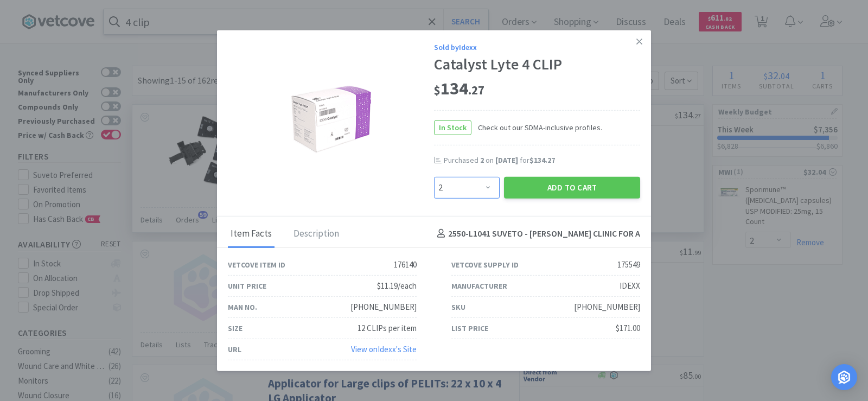 The height and width of the screenshot is (401, 868). I want to click on span: . 27, so click(476, 90).